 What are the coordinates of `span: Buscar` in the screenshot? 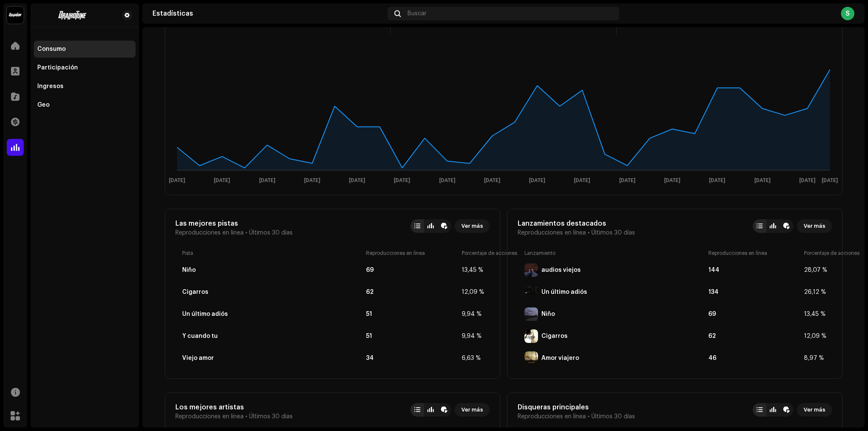 It's located at (417, 13).